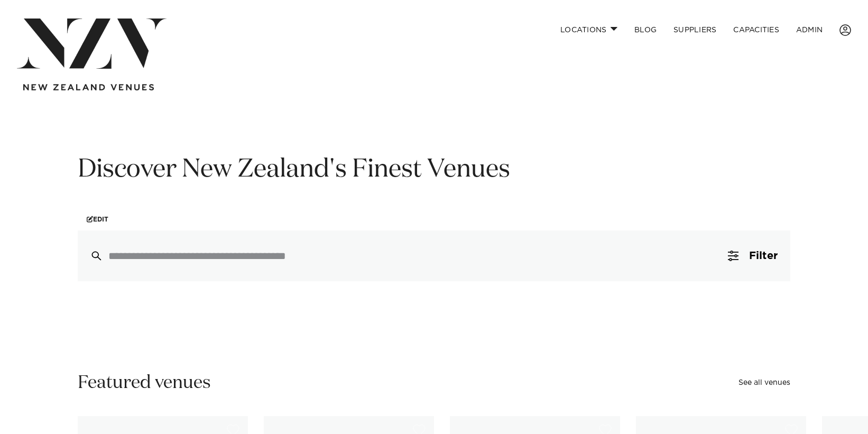  What do you see at coordinates (144, 382) in the screenshot?
I see `h2: Featured venues` at bounding box center [144, 382].